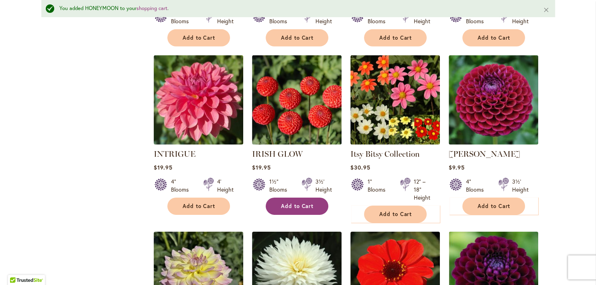 Image resolution: width=596 pixels, height=285 pixels. What do you see at coordinates (280, 186) in the screenshot?
I see `div: 1½" Blooms` at bounding box center [280, 186].